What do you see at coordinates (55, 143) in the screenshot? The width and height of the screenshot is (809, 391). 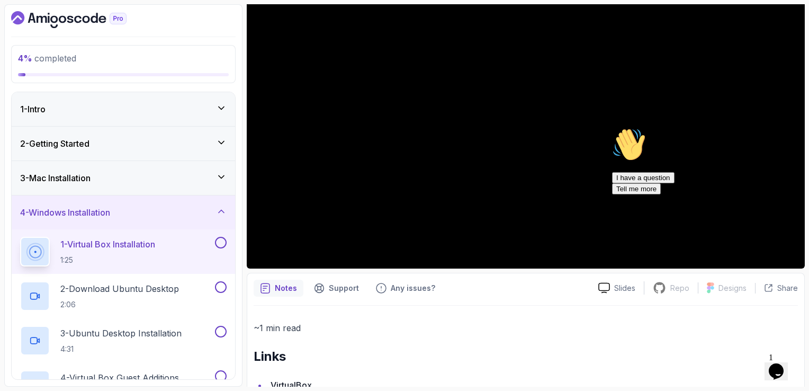 I see `h3: 2 - Getting Started` at bounding box center [55, 143].